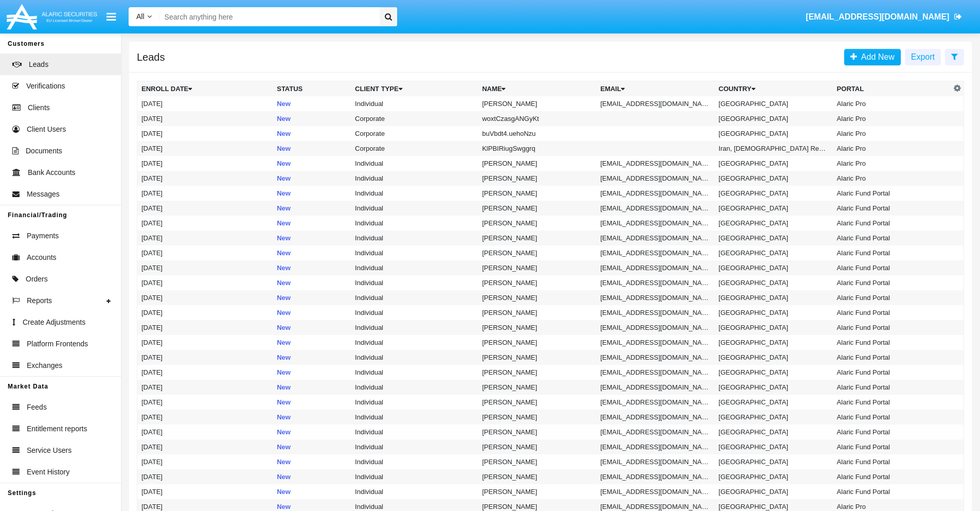 This screenshot has width=980, height=511. What do you see at coordinates (57, 429) in the screenshot?
I see `span: Entitlement reports` at bounding box center [57, 429].